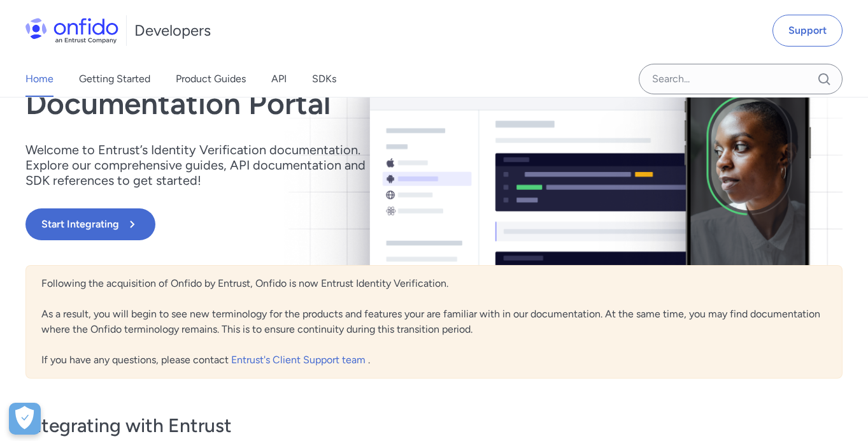 The height and width of the screenshot is (441, 868). I want to click on img: Onfido Logo, so click(72, 31).